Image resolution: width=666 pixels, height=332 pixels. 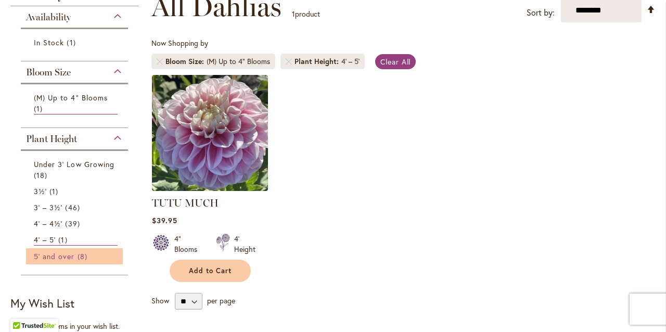 What do you see at coordinates (75, 191) in the screenshot?
I see `a: 3½' 1` at bounding box center [75, 191].